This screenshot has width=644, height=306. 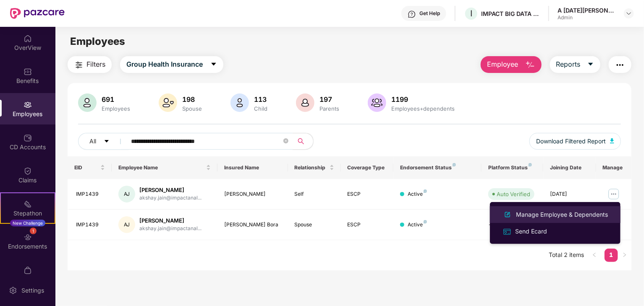 What do you see at coordinates (594, 255) in the screenshot?
I see `button: left` at bounding box center [594, 255].